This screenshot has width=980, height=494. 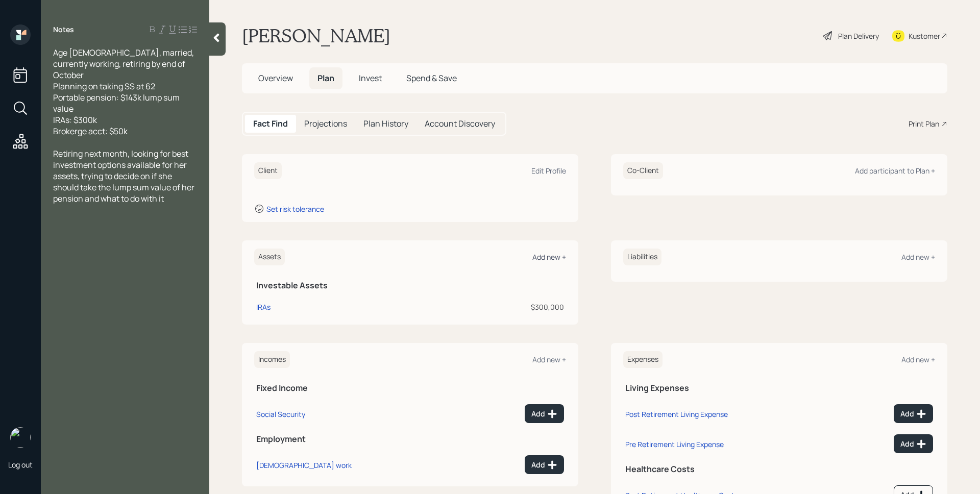 What do you see at coordinates (676, 414) in the screenshot?
I see `div: Post Retirement Living Expense` at bounding box center [676, 414].